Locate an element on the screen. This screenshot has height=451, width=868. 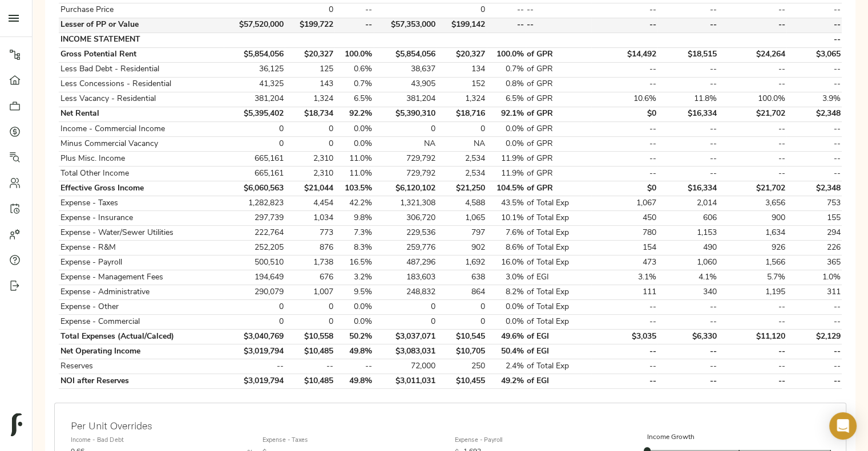
td: Reserves is located at coordinates (141, 367).